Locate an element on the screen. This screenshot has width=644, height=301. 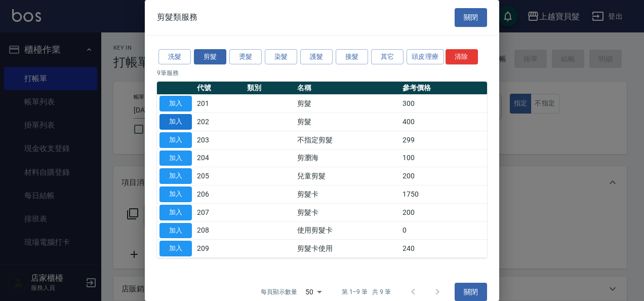
td: 201 is located at coordinates (219, 104).